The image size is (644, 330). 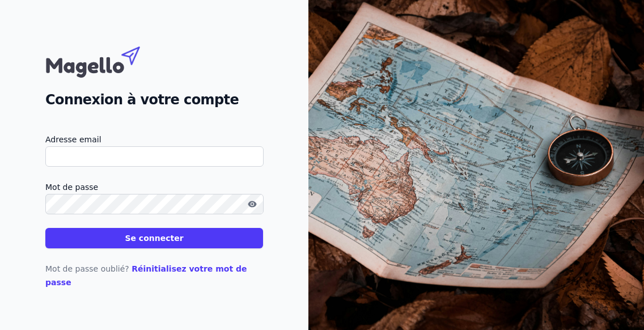 I want to click on button: Se connecter, so click(x=154, y=239).